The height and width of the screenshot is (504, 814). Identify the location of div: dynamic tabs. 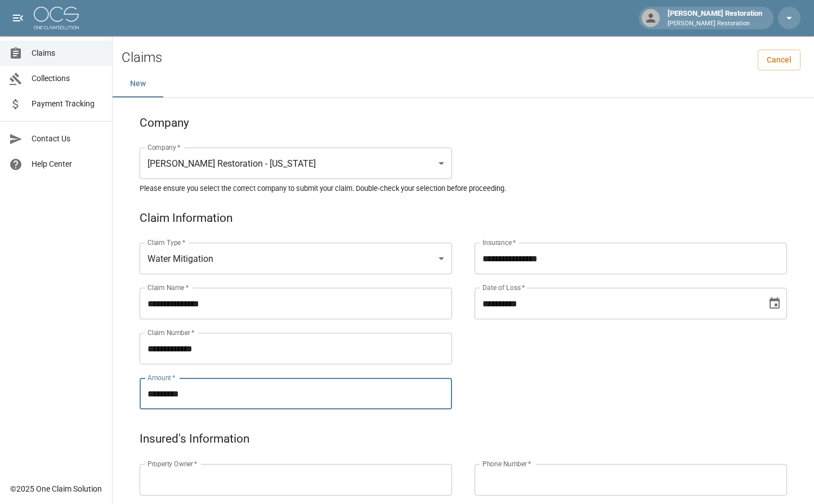
(464, 84).